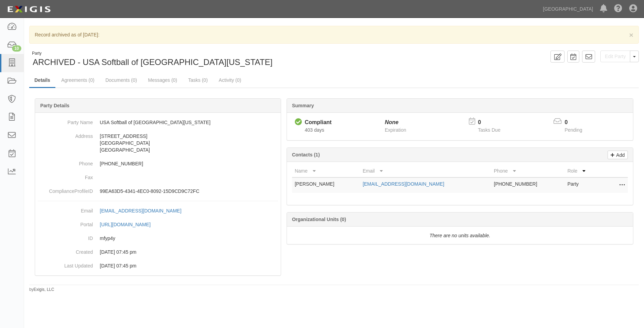  I want to click on a: Tasks (0), so click(198, 80).